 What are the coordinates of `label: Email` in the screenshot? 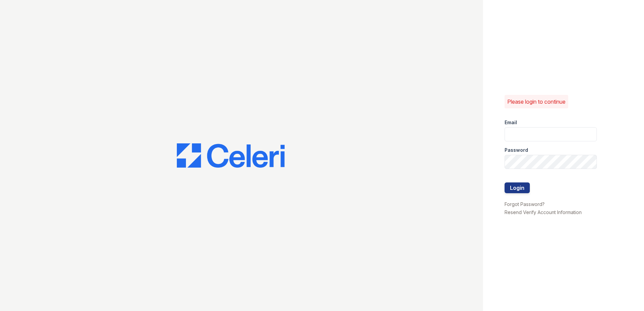 It's located at (511, 122).